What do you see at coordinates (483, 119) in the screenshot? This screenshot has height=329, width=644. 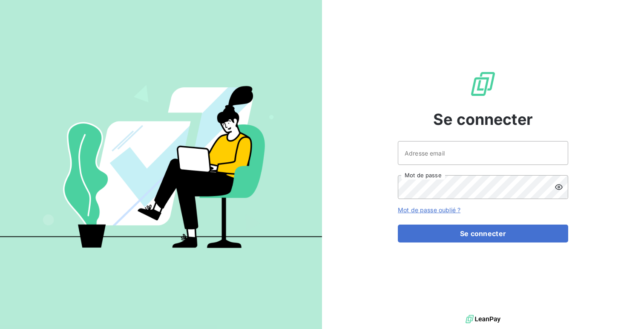 I see `span: Se connecter` at bounding box center [483, 119].